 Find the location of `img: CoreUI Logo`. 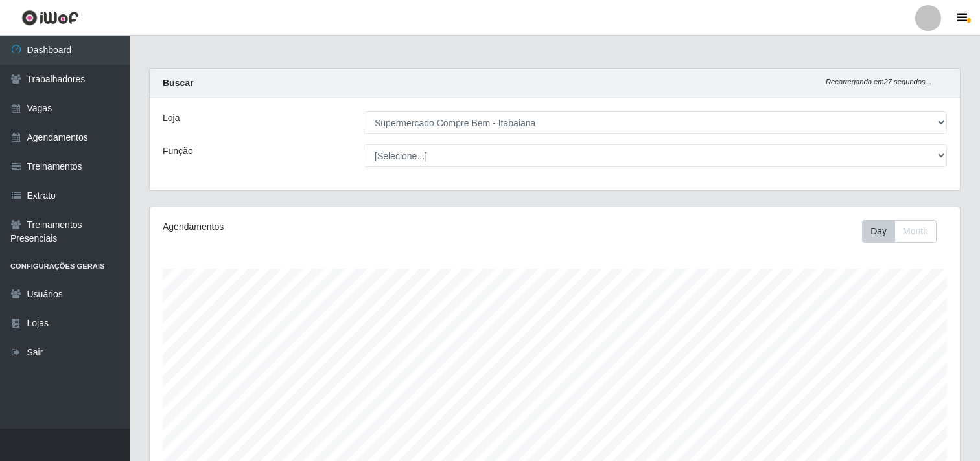

img: CoreUI Logo is located at coordinates (50, 17).